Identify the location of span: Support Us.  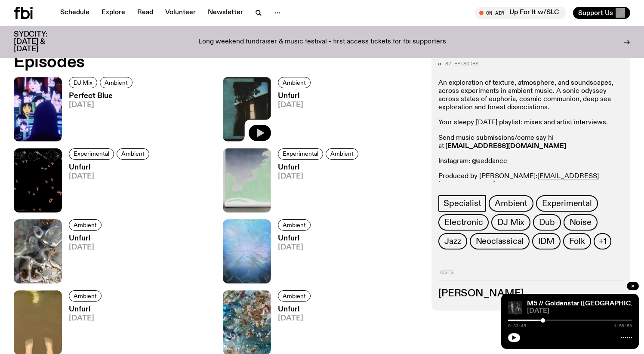
(595, 13).